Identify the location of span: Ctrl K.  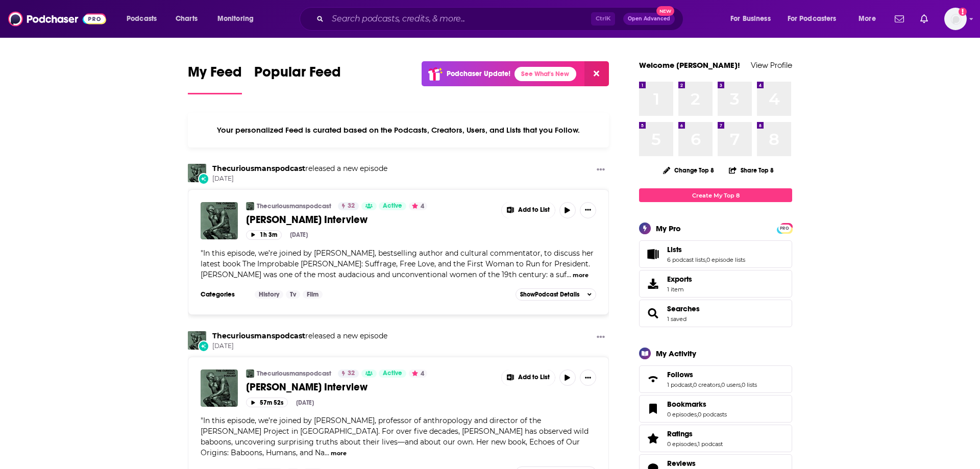
(603, 19).